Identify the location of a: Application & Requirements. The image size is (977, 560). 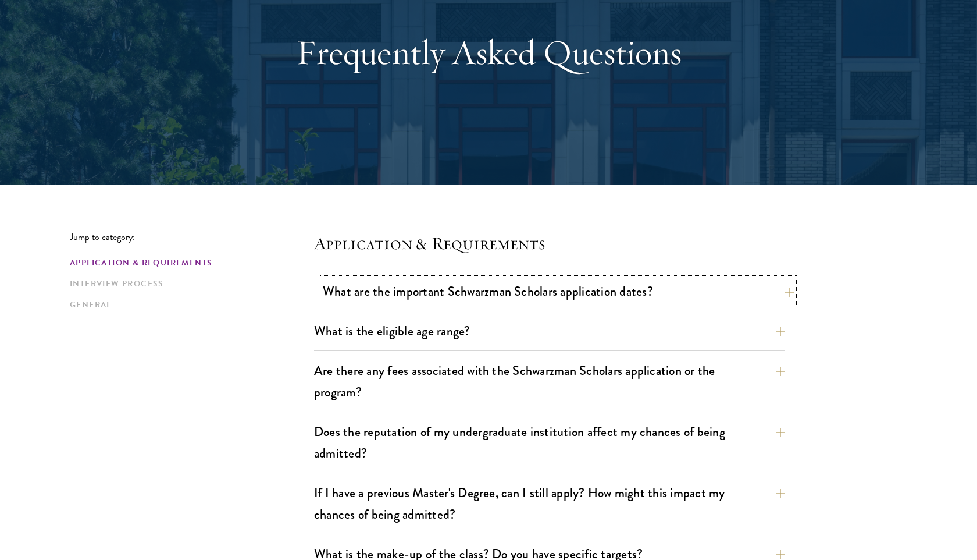
(188, 262).